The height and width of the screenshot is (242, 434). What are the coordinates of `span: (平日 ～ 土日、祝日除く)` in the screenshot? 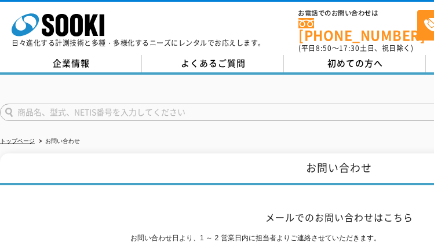 It's located at (355, 48).